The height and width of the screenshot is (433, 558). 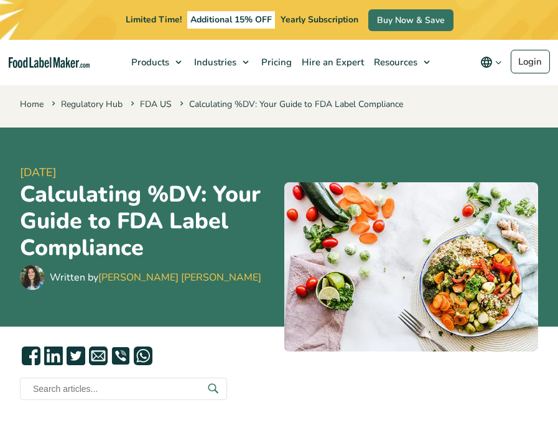 I want to click on a: Food Label Maker homepage, so click(x=49, y=62).